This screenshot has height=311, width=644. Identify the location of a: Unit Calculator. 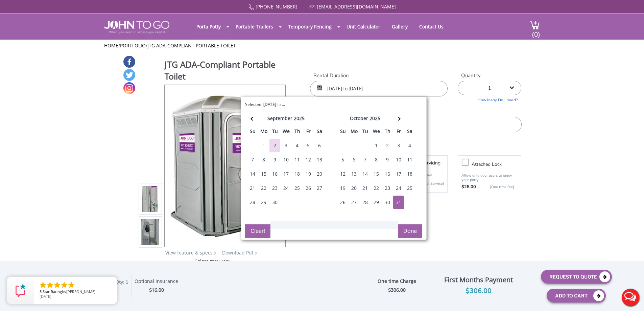
(363, 27).